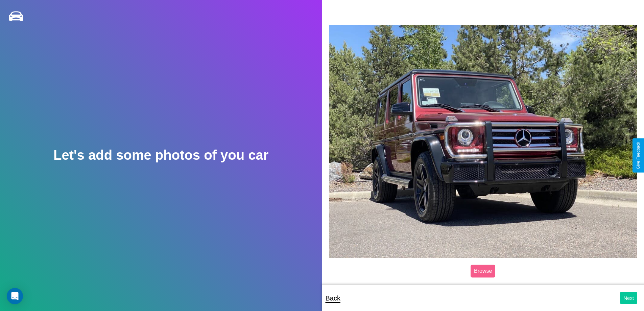 The width and height of the screenshot is (644, 311). What do you see at coordinates (628, 298) in the screenshot?
I see `button: Next` at bounding box center [628, 298].